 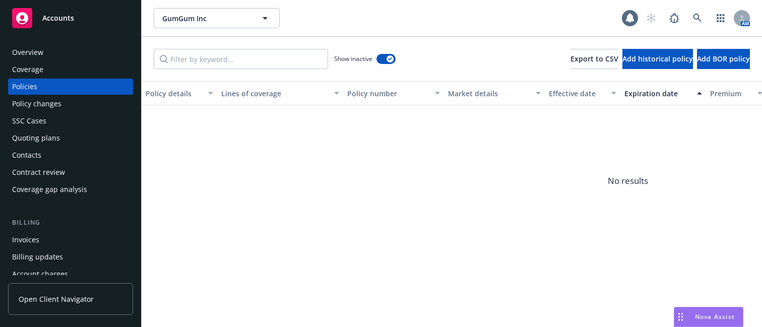 What do you see at coordinates (71, 87) in the screenshot?
I see `a: Policies` at bounding box center [71, 87].